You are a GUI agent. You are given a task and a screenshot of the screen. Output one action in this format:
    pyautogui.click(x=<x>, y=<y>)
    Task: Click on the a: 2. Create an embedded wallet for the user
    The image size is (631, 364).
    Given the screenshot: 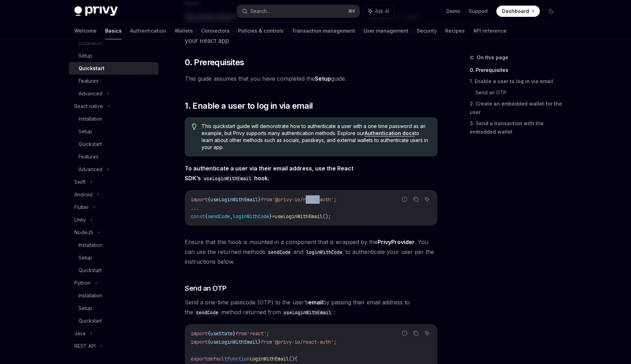 What is the action you would take?
    pyautogui.click(x=516, y=108)
    